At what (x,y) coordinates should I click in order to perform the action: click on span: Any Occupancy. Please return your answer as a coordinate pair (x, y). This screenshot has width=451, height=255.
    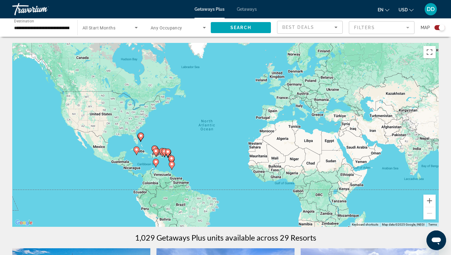
    Looking at the image, I should click on (166, 28).